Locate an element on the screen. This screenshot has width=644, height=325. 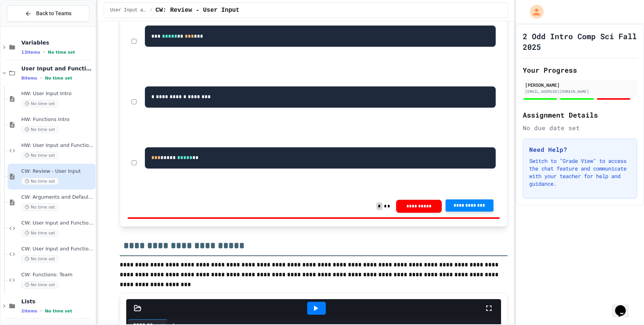
span: CW: Arguments and Default Parameters is located at coordinates (57, 197).